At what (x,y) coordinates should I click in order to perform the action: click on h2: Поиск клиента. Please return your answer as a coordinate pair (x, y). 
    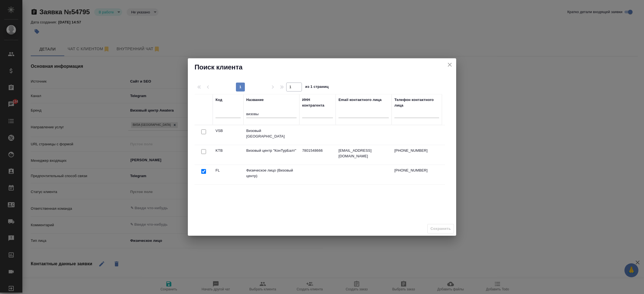
    Looking at the image, I should click on (322, 67).